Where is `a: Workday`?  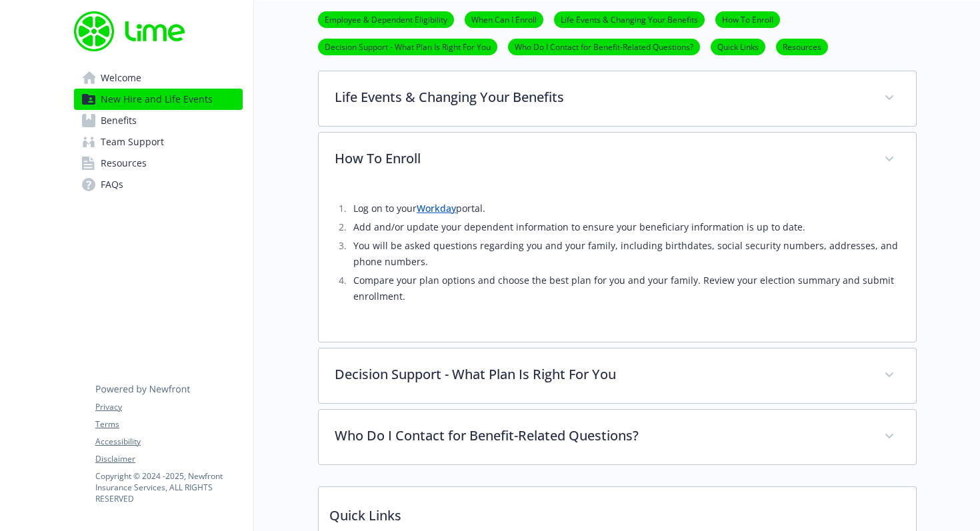
a: Workday is located at coordinates (436, 208).